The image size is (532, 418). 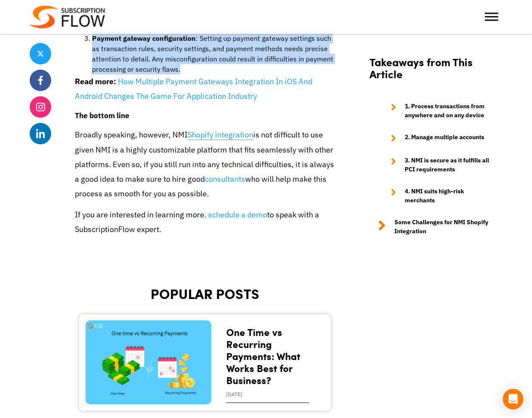 I want to click on div: Open Intercom Messenger, so click(x=513, y=399).